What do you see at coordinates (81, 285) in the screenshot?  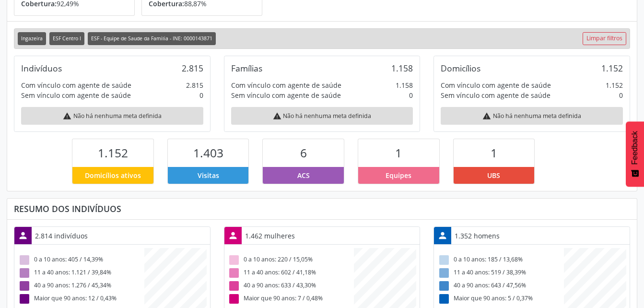 I see `div: 40 a 90 anos: 1.276 / 45,34%` at bounding box center [81, 285].